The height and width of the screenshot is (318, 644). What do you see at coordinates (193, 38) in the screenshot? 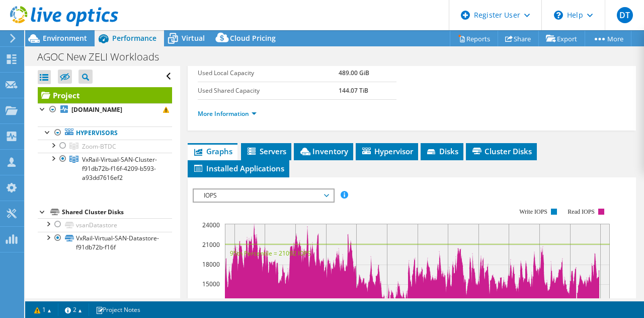
I see `span: Virtual` at bounding box center [193, 38].